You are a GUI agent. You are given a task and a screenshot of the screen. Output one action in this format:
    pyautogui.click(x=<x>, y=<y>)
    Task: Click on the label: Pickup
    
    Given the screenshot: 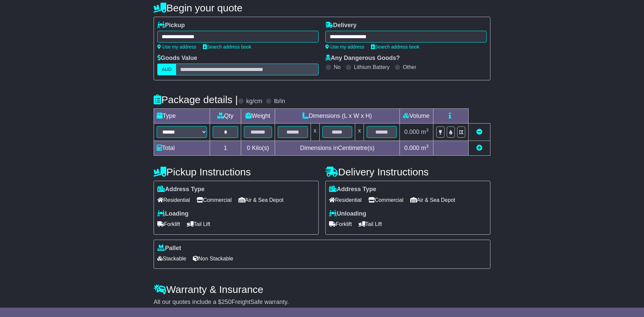 What is the action you would take?
    pyautogui.click(x=171, y=26)
    